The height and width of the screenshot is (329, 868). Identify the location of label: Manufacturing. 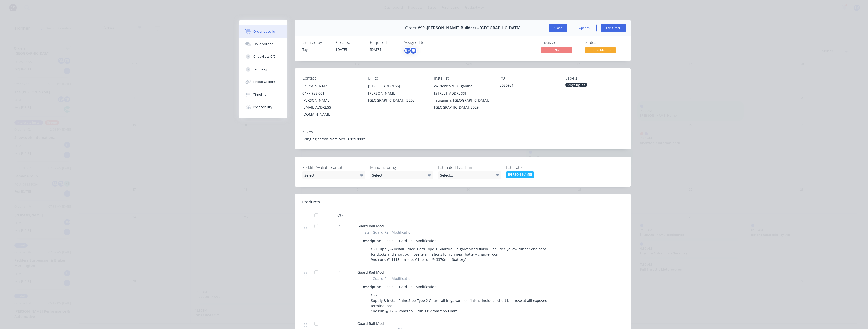
(402, 168).